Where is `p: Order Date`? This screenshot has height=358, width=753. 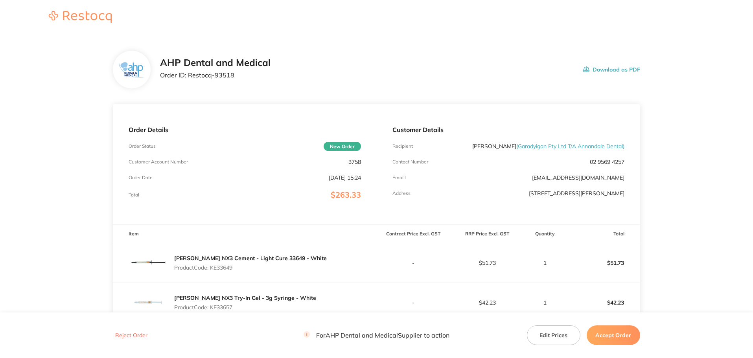
p: Order Date is located at coordinates (140, 178).